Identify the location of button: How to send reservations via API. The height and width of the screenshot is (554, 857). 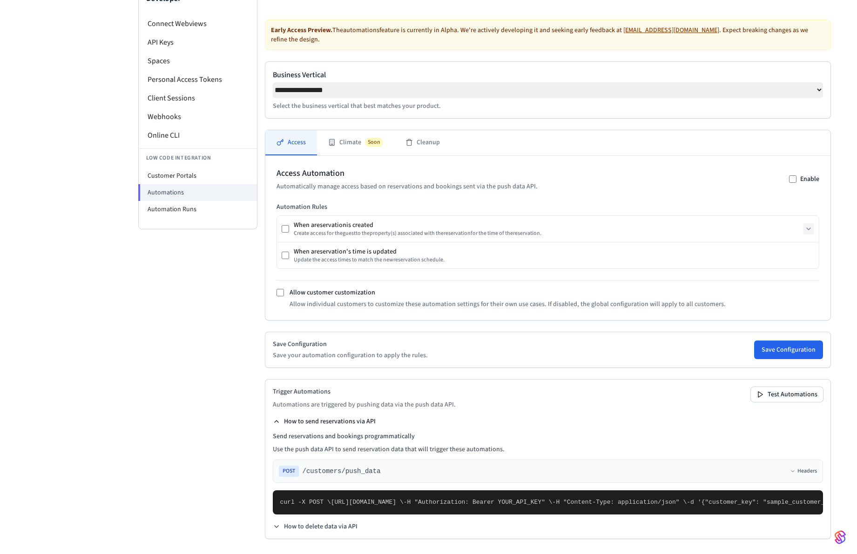
(324, 422).